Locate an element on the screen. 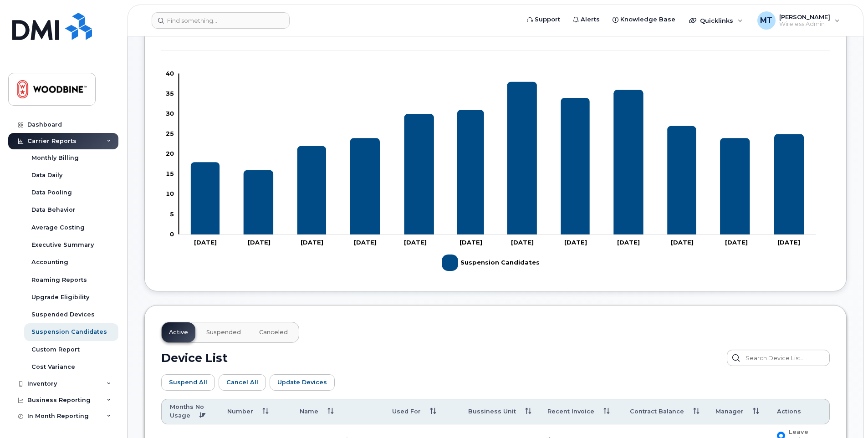  tspan: 20 is located at coordinates (170, 154).